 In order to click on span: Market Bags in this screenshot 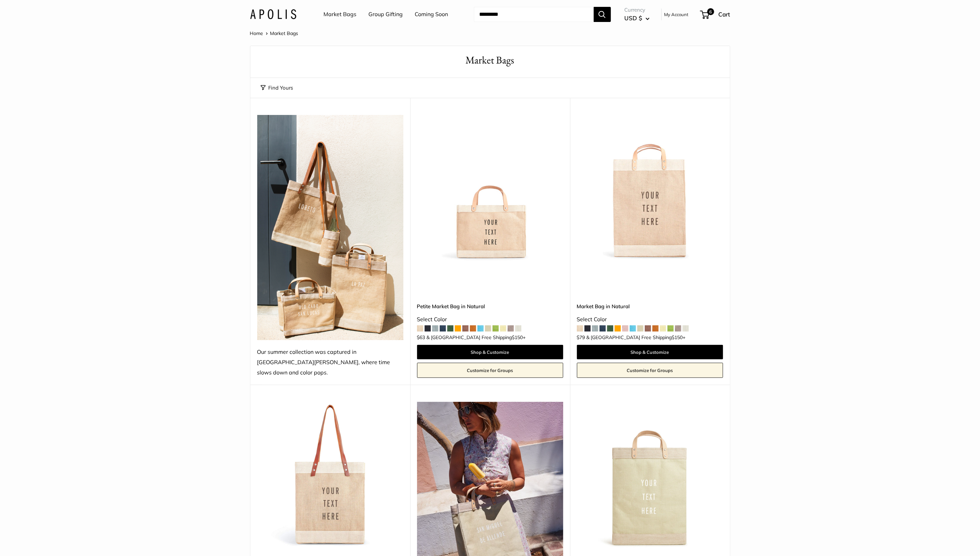, I will do `click(284, 34)`.